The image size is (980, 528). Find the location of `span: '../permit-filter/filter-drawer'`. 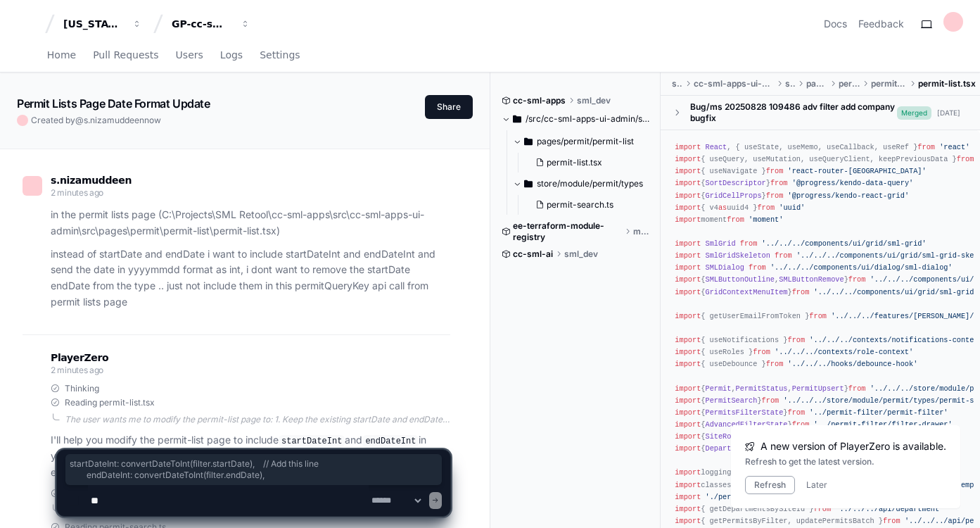

span: '../permit-filter/filter-drawer' is located at coordinates (883, 425).